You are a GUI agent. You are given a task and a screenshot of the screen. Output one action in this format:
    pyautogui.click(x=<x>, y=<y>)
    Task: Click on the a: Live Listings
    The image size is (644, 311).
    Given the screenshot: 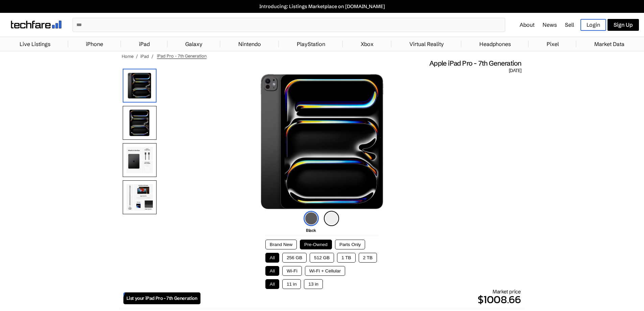 What is the action you would take?
    pyautogui.click(x=35, y=44)
    